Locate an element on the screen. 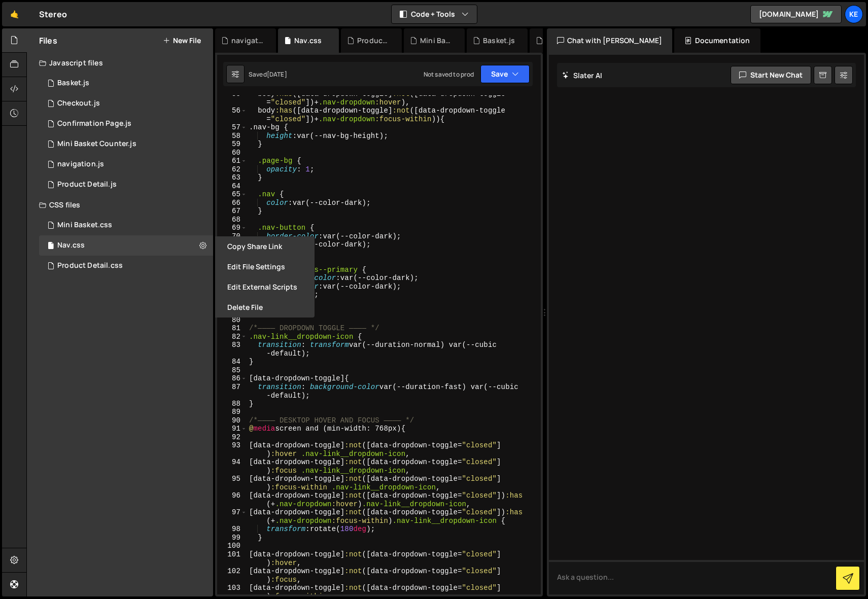  div: Saved is located at coordinates (268, 74).